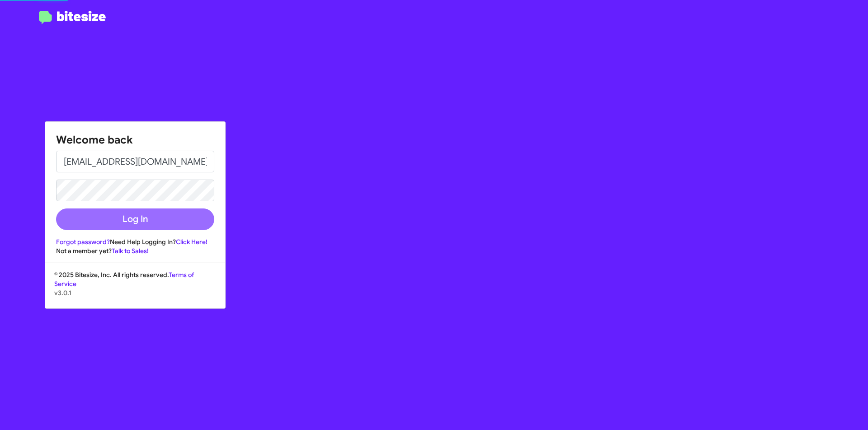 This screenshot has height=430, width=868. Describe the element at coordinates (135, 290) in the screenshot. I see `div: © 2025 Bitesize, Inc. All rights reserved.` at that location.